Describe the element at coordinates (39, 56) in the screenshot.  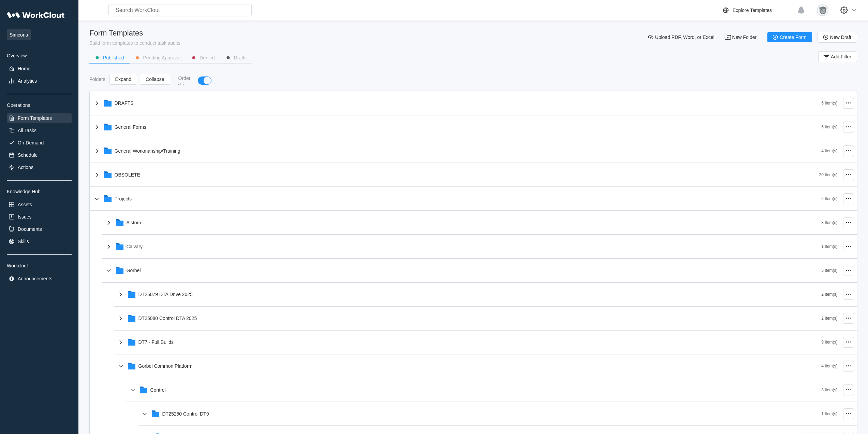
I see `div: Overview` at that location.